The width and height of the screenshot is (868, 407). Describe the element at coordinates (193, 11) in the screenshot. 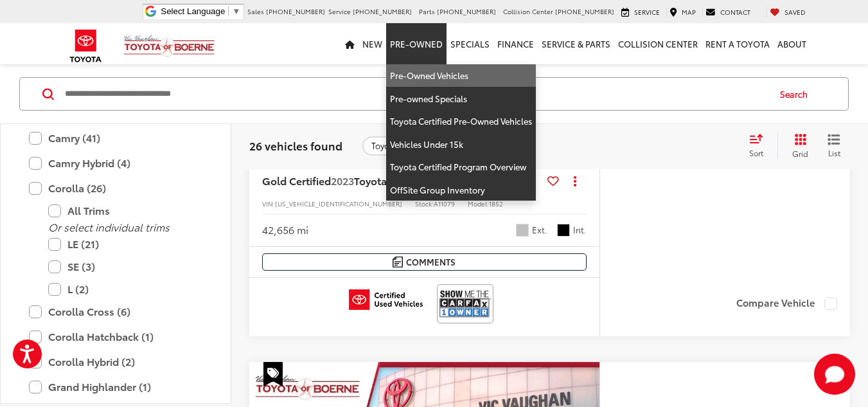

I see `span: Select Language` at that location.